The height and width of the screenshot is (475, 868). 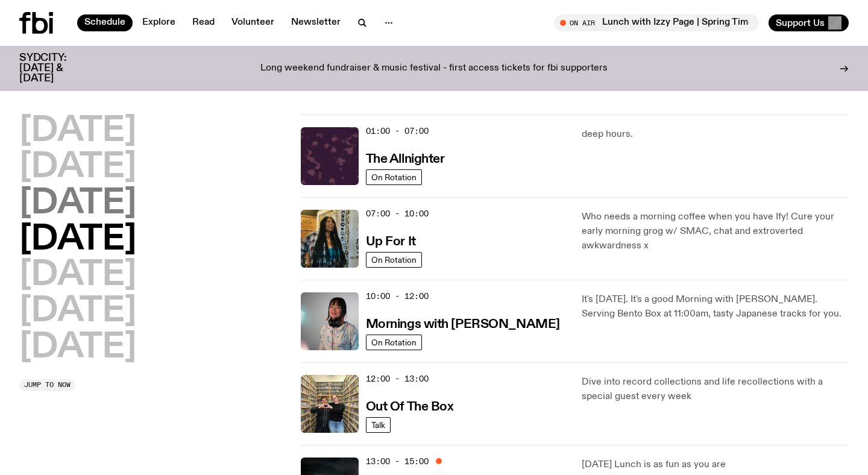 What do you see at coordinates (329, 321) in the screenshot?
I see `a: Kana Frazer is smiling at the camera with her head tilted slightly to her left. She wears big bla...` at bounding box center [329, 321].